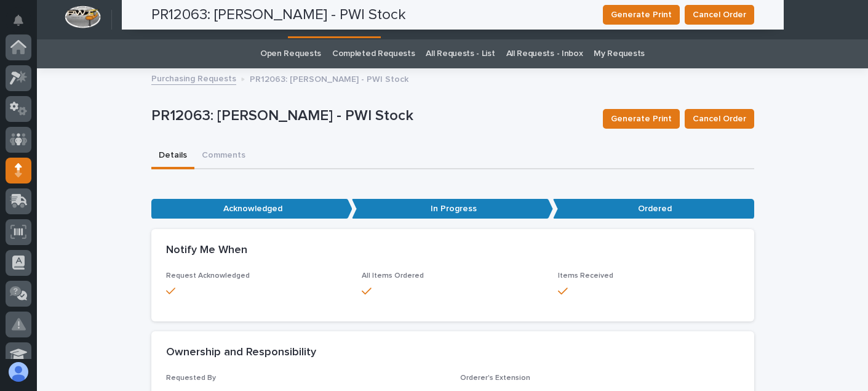 Image resolution: width=868 pixels, height=391 pixels. What do you see at coordinates (545, 54) in the screenshot?
I see `a: All Requests - Inbox` at bounding box center [545, 54].